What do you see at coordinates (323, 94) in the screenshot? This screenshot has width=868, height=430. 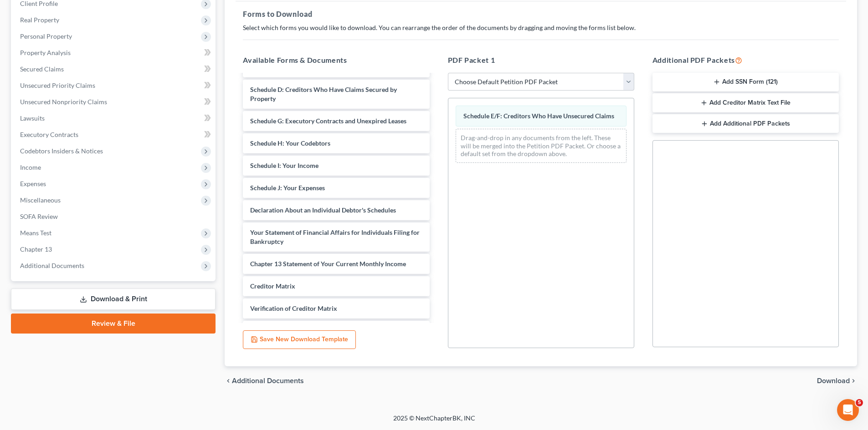 I see `span: Schedule D: Creditors Who Have Claims Secured by Property` at bounding box center [323, 94].